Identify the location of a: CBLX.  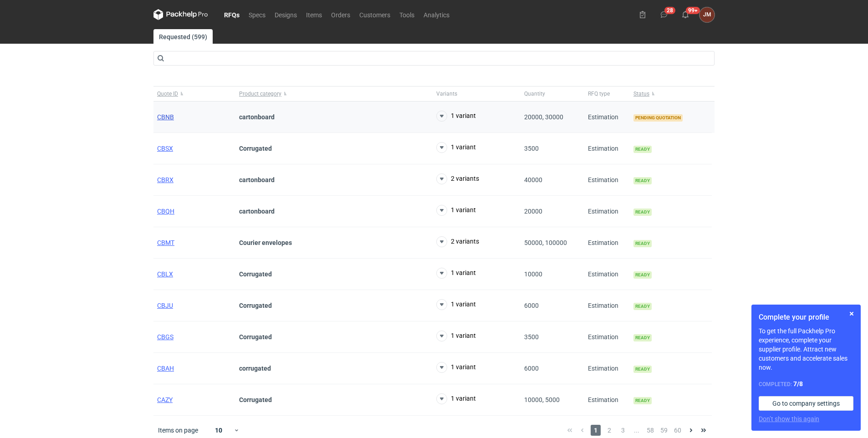
(165, 274).